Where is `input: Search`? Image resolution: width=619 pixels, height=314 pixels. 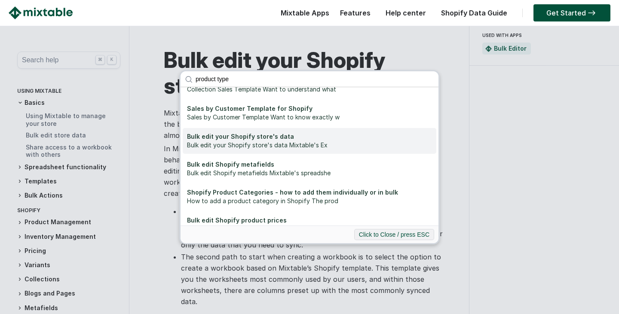 input: Search is located at coordinates (315, 79).